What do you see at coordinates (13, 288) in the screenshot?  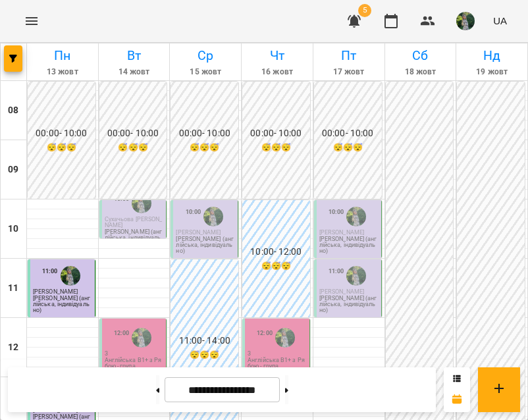 I see `h6: 11` at bounding box center [13, 288].